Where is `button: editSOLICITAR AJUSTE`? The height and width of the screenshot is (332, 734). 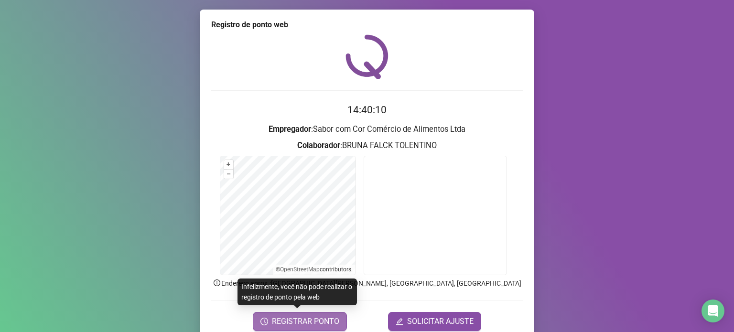
button: editSOLICITAR AJUSTE is located at coordinates (435, 322).